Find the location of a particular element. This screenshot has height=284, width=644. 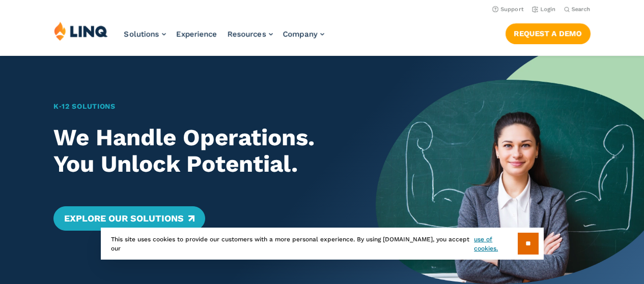

span: Experience is located at coordinates (196, 34).